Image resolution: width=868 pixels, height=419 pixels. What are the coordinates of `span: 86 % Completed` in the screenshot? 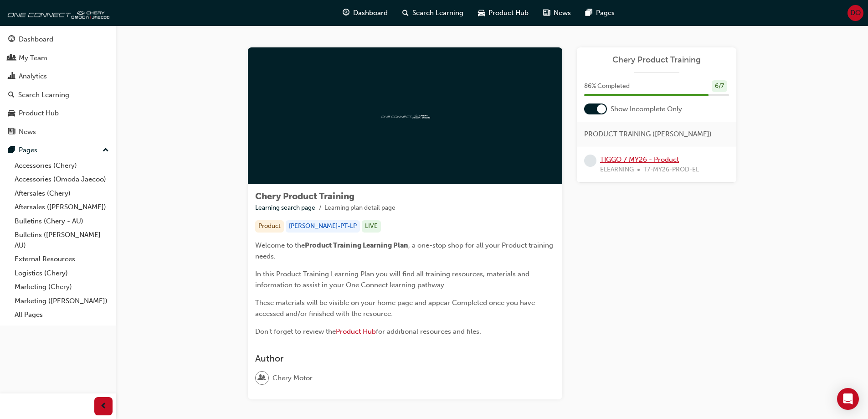 It's located at (607, 86).